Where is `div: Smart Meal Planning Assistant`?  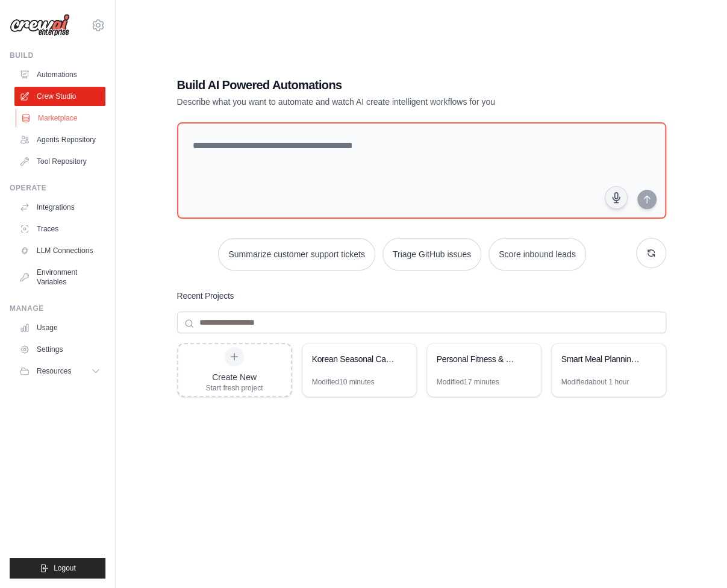 div: Smart Meal Planning Assistant is located at coordinates (603, 359).